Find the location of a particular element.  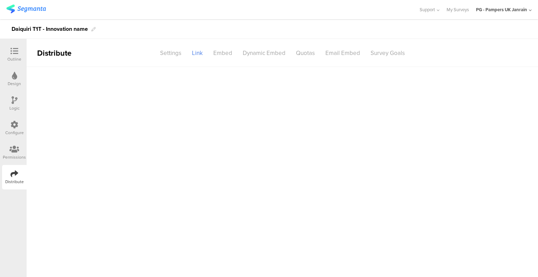

span: Support is located at coordinates (427, 9).